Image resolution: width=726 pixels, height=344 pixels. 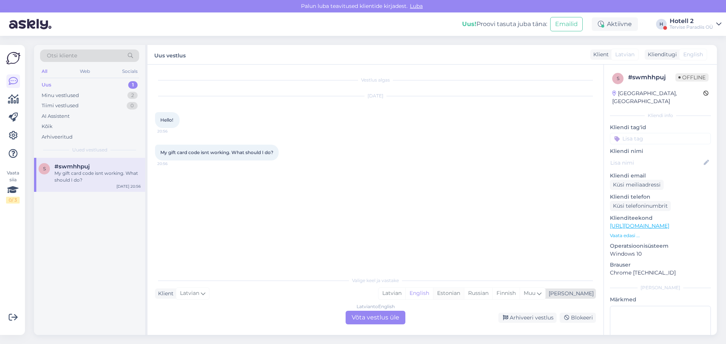 I want to click on p: Kliendi nimi, so click(x=660, y=151).